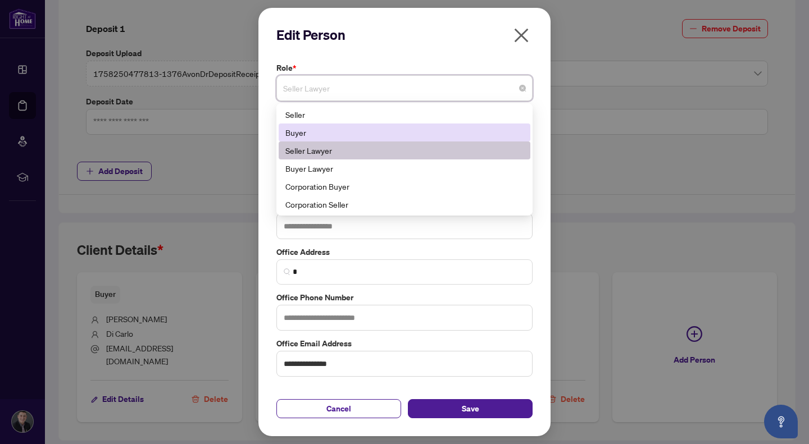  What do you see at coordinates (521, 35) in the screenshot?
I see `span: close` at bounding box center [521, 35].